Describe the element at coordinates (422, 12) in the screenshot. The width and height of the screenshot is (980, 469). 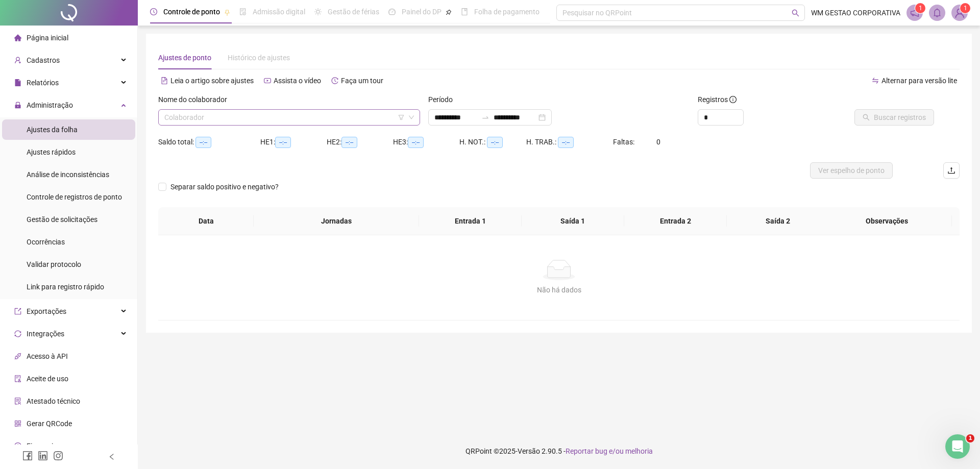
I see `span: Painel do DP` at that location.